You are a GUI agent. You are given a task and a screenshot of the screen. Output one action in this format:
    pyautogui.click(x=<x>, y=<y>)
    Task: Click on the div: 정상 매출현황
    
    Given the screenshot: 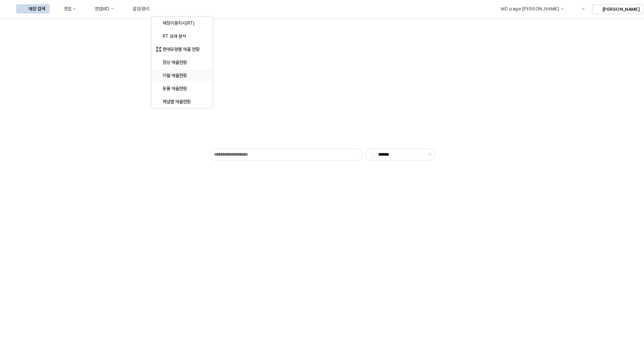 What is the action you would take?
    pyautogui.click(x=183, y=63)
    